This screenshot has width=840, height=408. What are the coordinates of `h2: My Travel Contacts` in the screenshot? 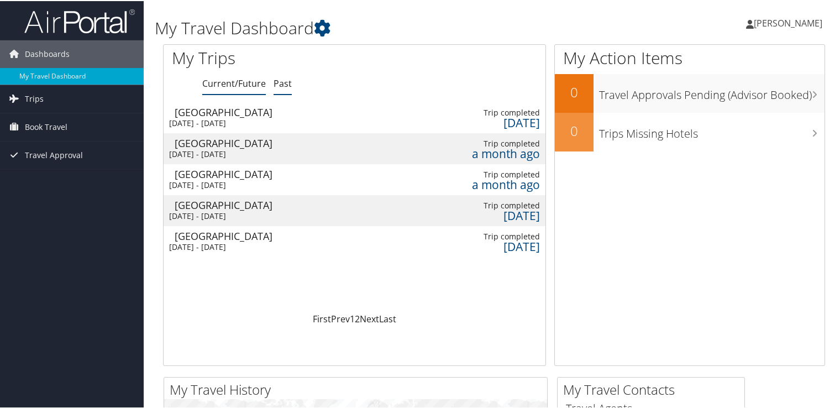 It's located at (654, 389).